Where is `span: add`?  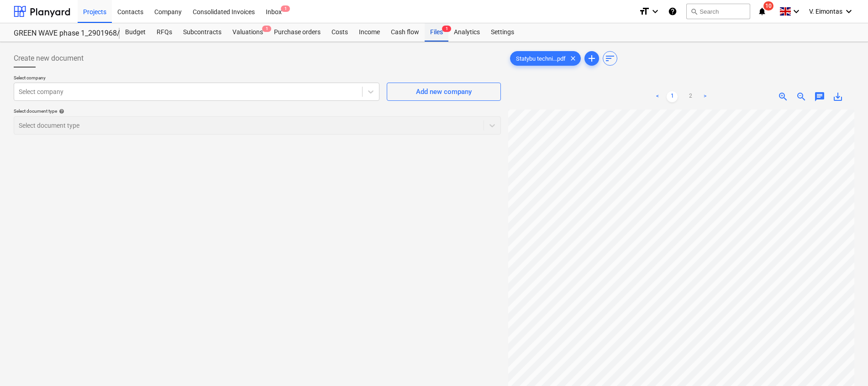
span: add is located at coordinates (592, 58).